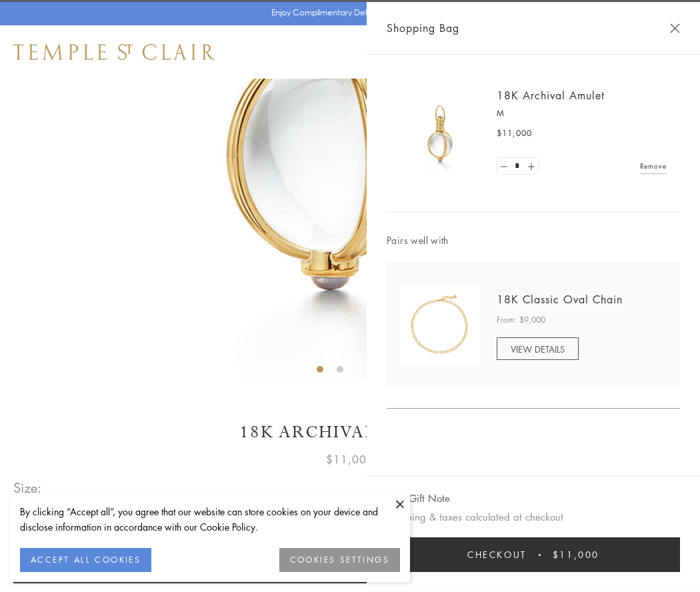 Image resolution: width=700 pixels, height=592 pixels. Describe the element at coordinates (520, 320) in the screenshot. I see `span: From: $9,000` at that location.